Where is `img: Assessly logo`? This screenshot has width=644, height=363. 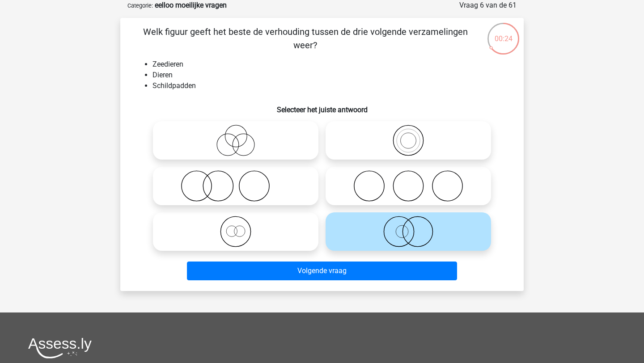
img: Assessly logo is located at coordinates (60, 347).